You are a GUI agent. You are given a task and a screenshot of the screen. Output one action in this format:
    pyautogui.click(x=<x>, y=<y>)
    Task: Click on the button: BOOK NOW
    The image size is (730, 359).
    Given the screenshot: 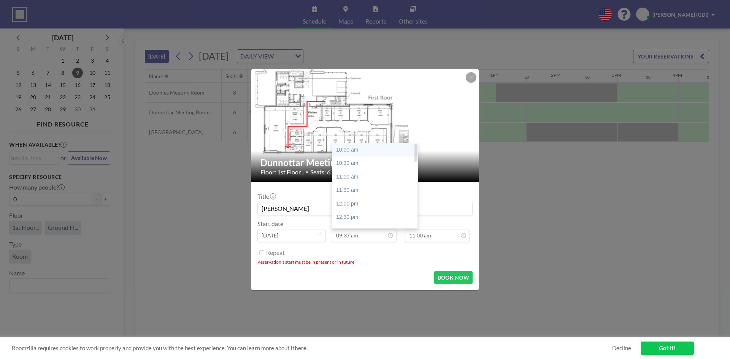 What is the action you would take?
    pyautogui.click(x=453, y=278)
    